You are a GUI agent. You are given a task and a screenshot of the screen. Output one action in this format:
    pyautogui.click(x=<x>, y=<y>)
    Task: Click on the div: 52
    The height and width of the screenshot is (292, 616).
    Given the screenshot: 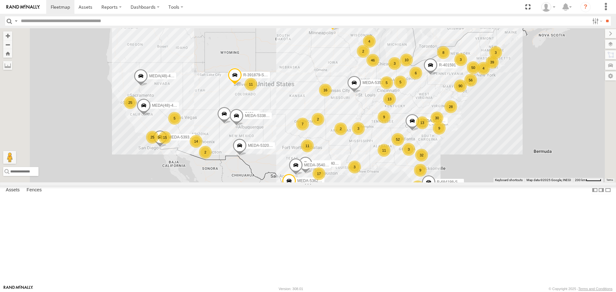 What is the action you would take?
    pyautogui.click(x=398, y=139)
    